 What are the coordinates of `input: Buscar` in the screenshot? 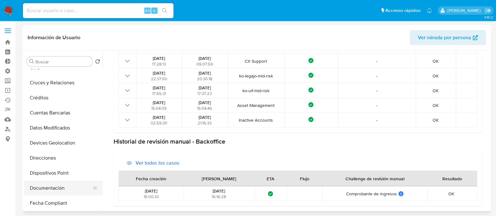 It's located at (63, 62).